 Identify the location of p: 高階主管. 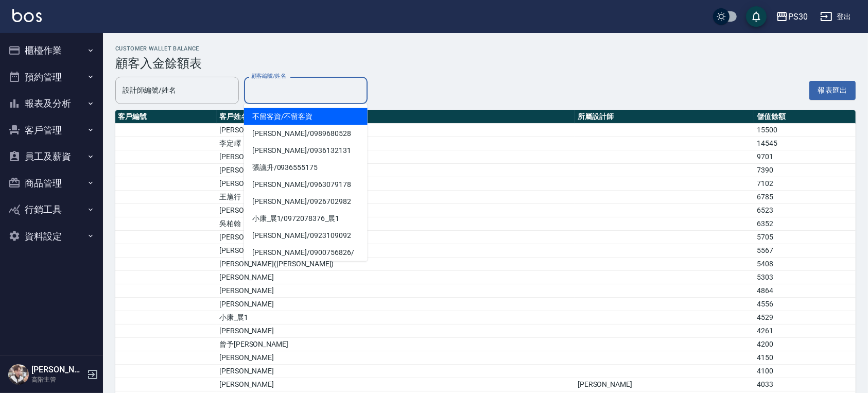
(58, 379).